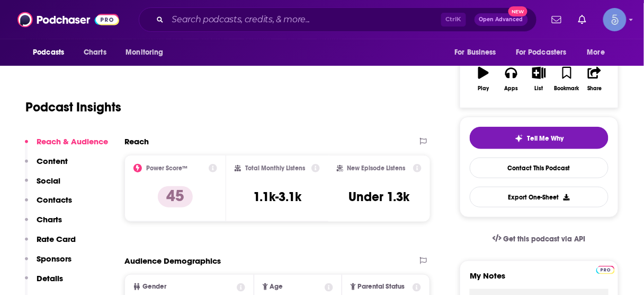 The height and width of the screenshot is (295, 644). I want to click on span: More, so click(597, 53).